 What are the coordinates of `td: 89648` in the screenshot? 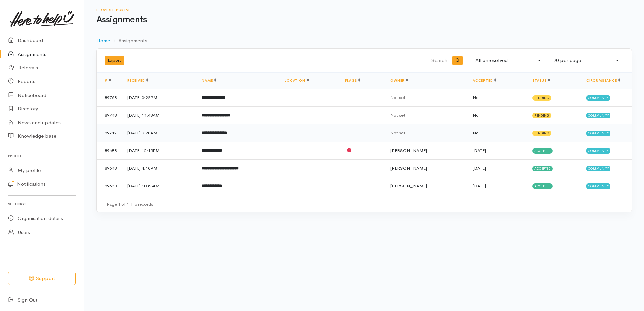 It's located at (109, 168).